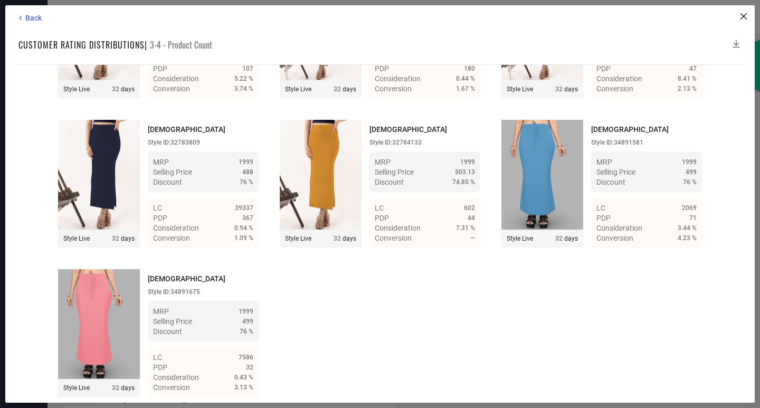 The width and height of the screenshot is (760, 408). Describe the element at coordinates (244, 89) in the screenshot. I see `span: 3.74 %` at that location.